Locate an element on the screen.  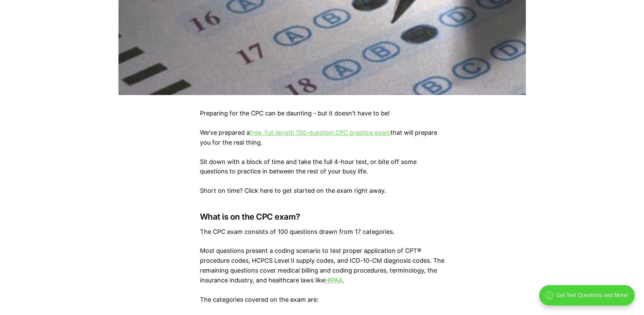
p: The CPC exam consists of 100 questions drawn from 17 categories. is located at coordinates (322, 232).